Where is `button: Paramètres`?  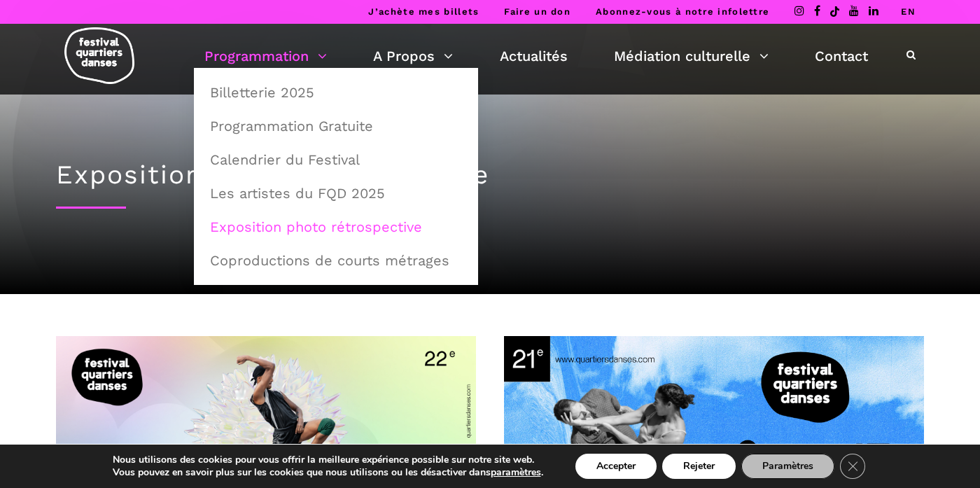
button: Paramètres is located at coordinates (787, 466).